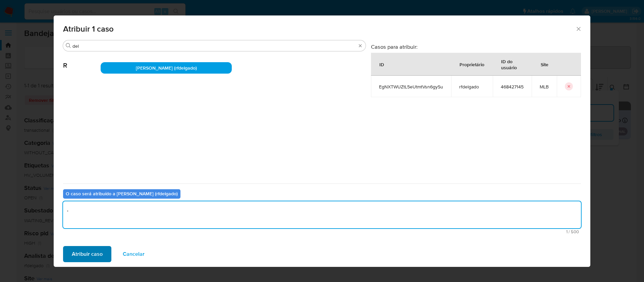 The width and height of the screenshot is (644, 282). What do you see at coordinates (411, 87) in the screenshot?
I see `span: EgNXTWUZtL5eUtmtVsn6gySu` at bounding box center [411, 87].